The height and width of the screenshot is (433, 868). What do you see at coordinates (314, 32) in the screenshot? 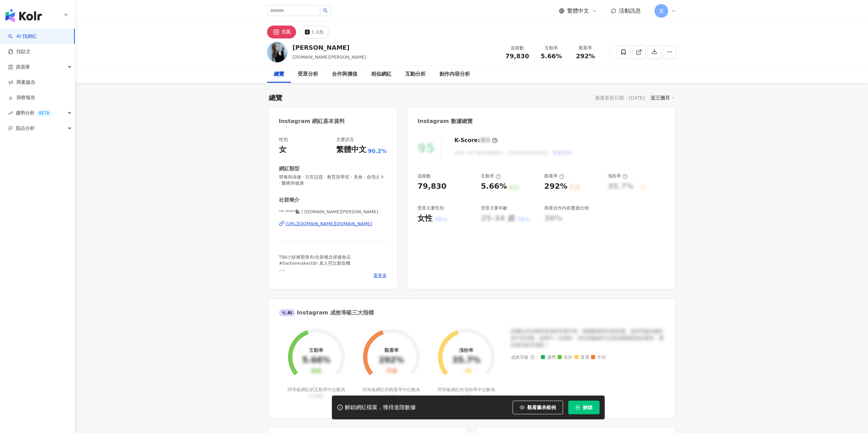
I see `button: 1.4萬` at bounding box center [314, 32].